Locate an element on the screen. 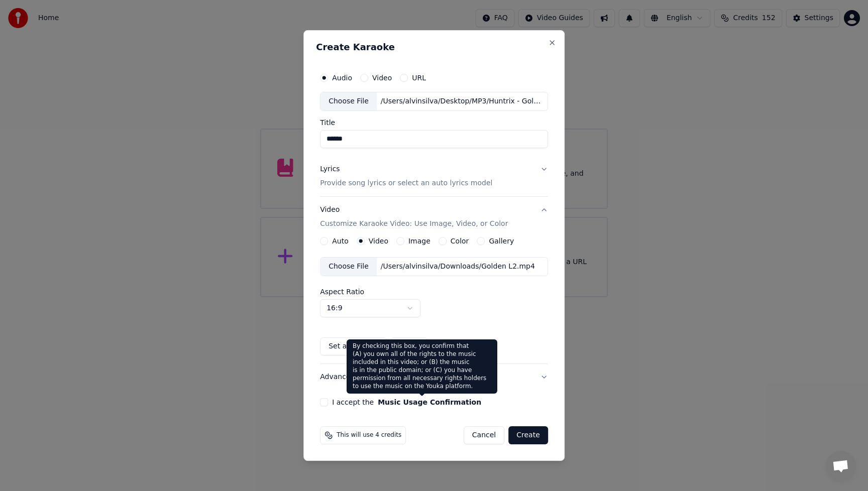  button: Cancel is located at coordinates (484, 435).